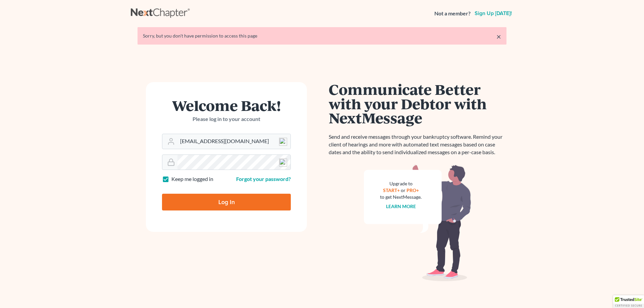  What do you see at coordinates (417, 104) in the screenshot?
I see `h1: Communicate Better with your Debtor with NextMessage` at bounding box center [417, 104].